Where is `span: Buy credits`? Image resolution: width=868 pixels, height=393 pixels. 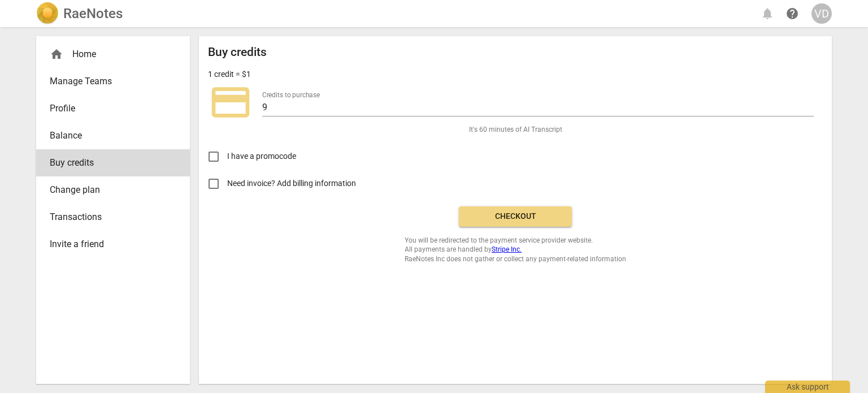
span: Buy credits is located at coordinates (109, 163).